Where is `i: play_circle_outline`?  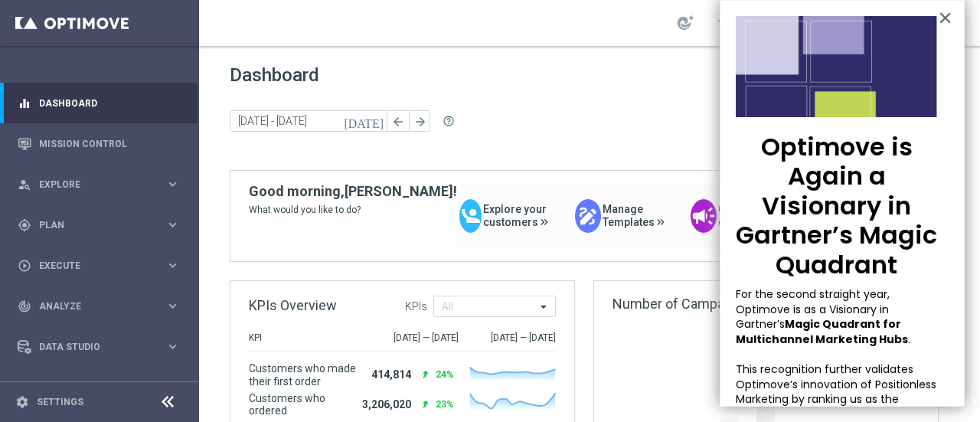 i: play_circle_outline is located at coordinates (24, 265).